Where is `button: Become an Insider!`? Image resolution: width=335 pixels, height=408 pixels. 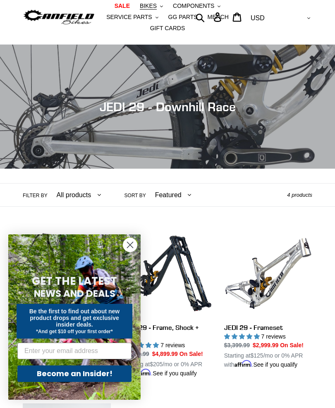 button: Become an Insider! is located at coordinates (74, 374).